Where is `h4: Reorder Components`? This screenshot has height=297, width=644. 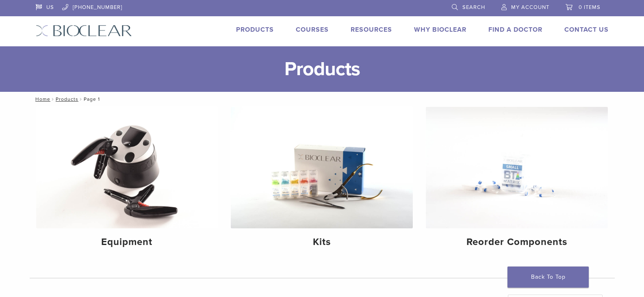 h4: Reorder Components is located at coordinates (517, 242).